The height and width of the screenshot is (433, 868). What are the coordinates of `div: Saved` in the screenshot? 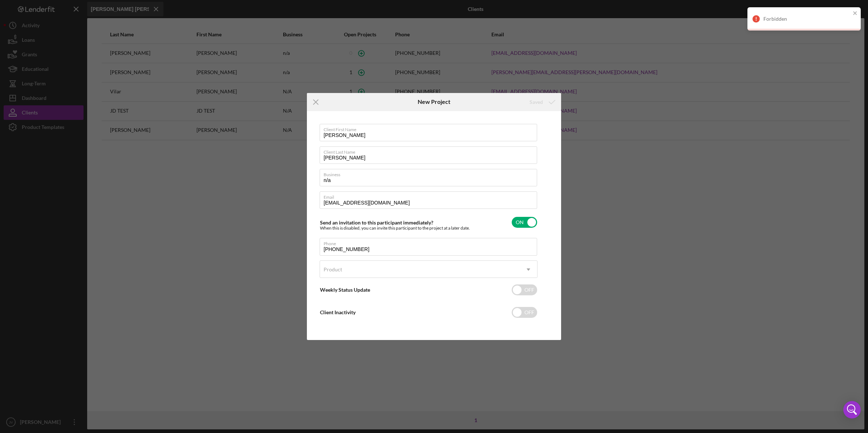 It's located at (536, 102).